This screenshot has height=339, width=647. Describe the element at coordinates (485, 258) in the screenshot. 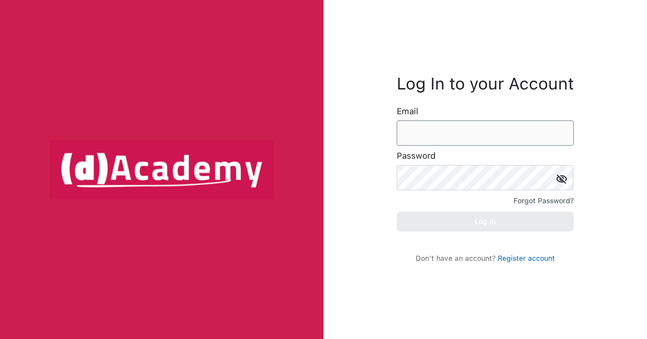

I see `div: Don't have an account?` at that location.